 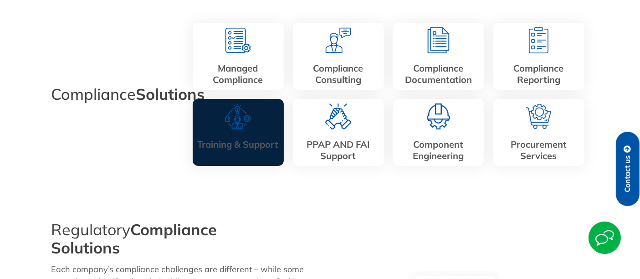 I want to click on a: Procurement Services, so click(x=539, y=150).